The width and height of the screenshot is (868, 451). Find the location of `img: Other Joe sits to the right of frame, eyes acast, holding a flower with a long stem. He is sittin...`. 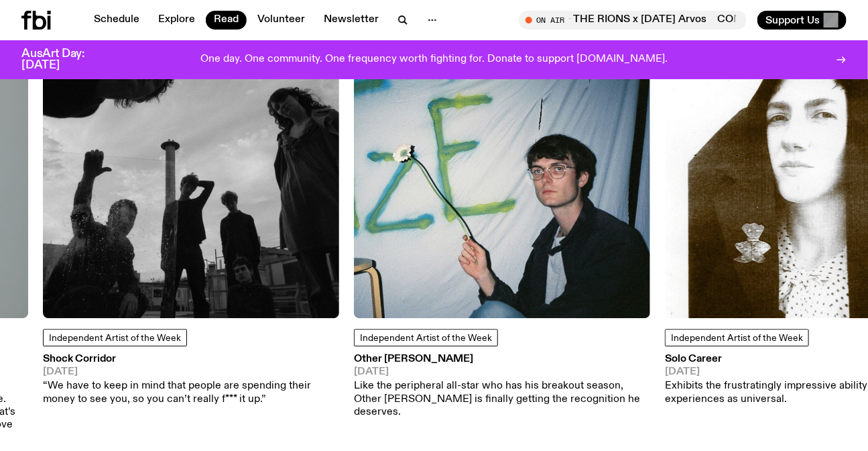

img: Other Joe sits to the right of frame, eyes acast, holding a flower with a long stem. He is sittin... is located at coordinates (503, 170).